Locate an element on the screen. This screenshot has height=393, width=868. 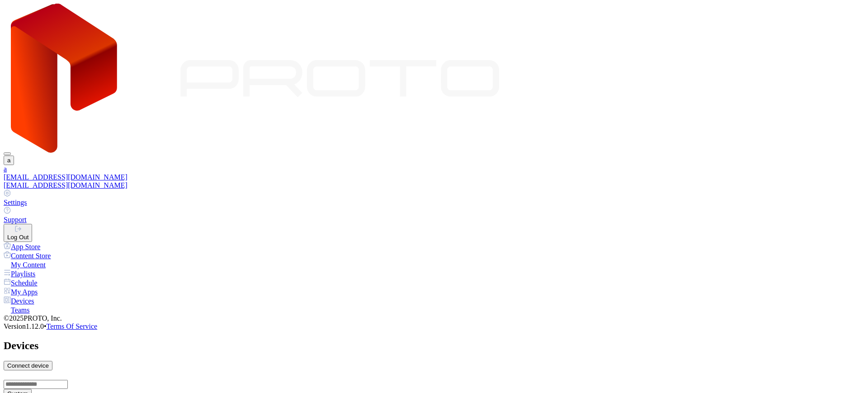
a: Settings is located at coordinates (434, 198).